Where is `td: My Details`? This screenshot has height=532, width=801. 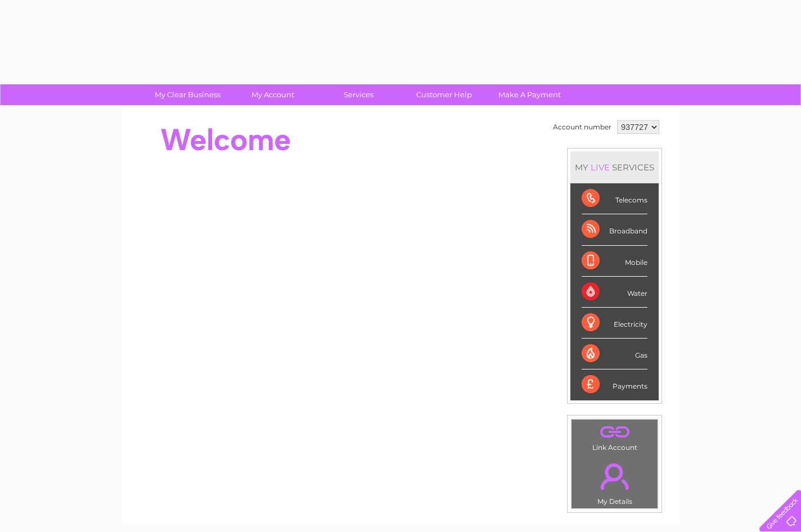
td: My Details is located at coordinates (614, 482).